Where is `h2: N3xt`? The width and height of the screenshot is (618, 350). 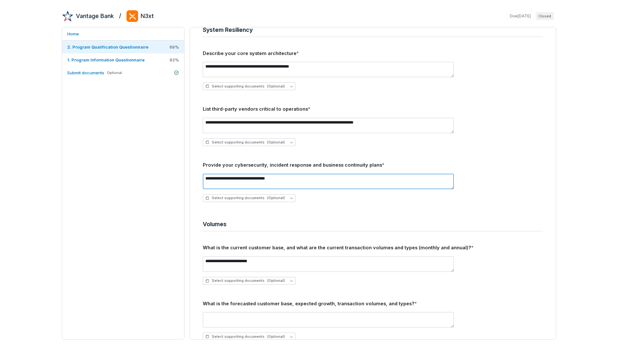 h2: N3xt is located at coordinates (147, 16).